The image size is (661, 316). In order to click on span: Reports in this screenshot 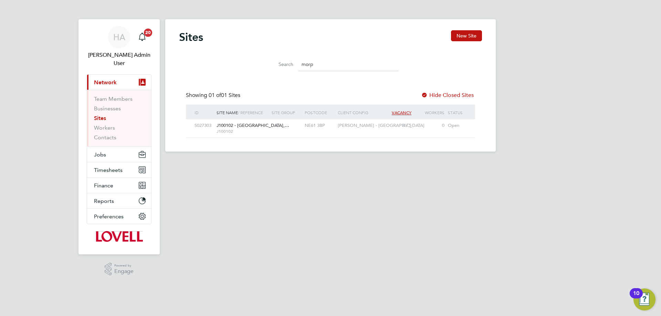, I will do `click(104, 201)`.